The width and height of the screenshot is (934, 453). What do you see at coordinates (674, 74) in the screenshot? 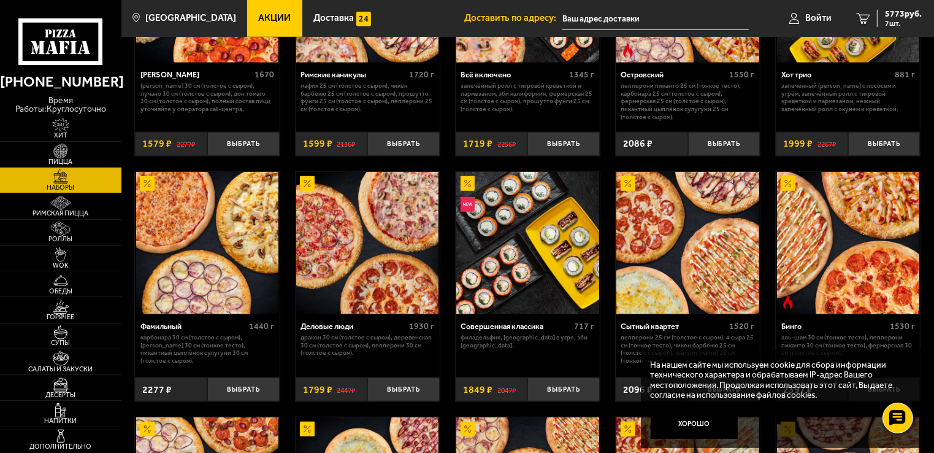
I see `div: Островский` at bounding box center [674, 74].